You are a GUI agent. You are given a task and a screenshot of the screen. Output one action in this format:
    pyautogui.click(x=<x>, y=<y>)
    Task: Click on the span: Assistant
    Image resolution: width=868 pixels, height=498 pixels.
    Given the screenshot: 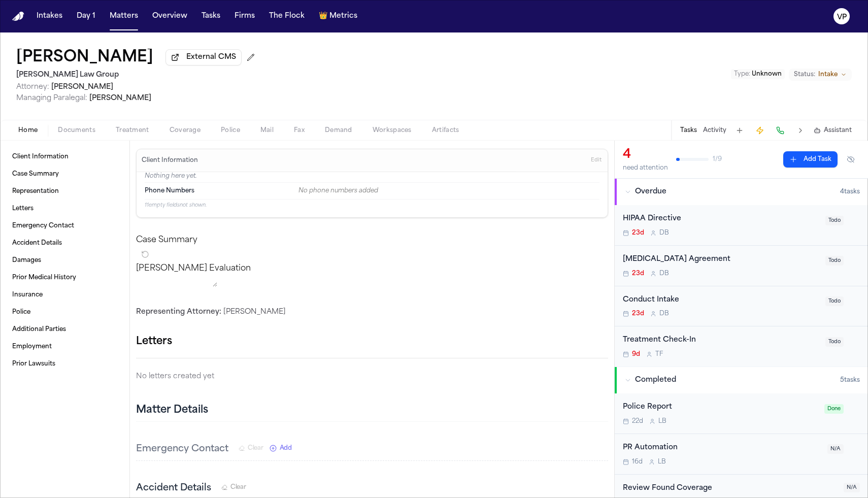 What is the action you would take?
    pyautogui.click(x=837, y=131)
    